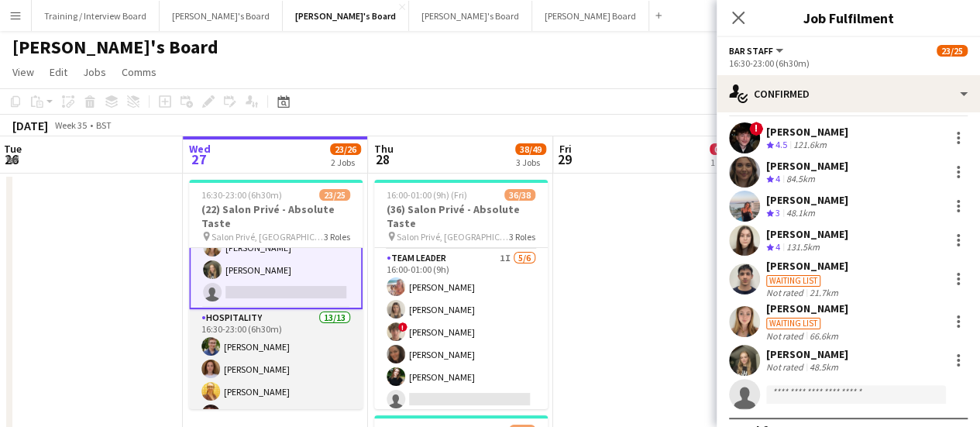 The width and height of the screenshot is (980, 427). Describe the element at coordinates (346, 149) in the screenshot. I see `span: 23/26` at that location.